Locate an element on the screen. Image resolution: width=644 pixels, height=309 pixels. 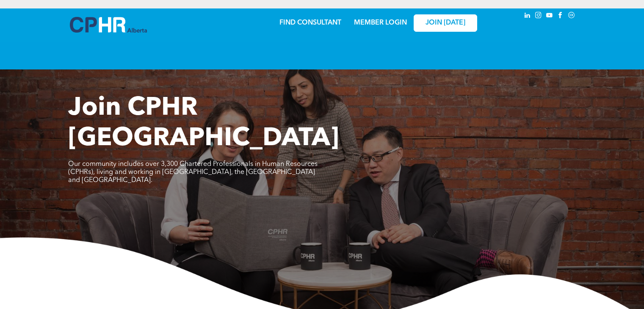
a: linkedin is located at coordinates (527, 16).